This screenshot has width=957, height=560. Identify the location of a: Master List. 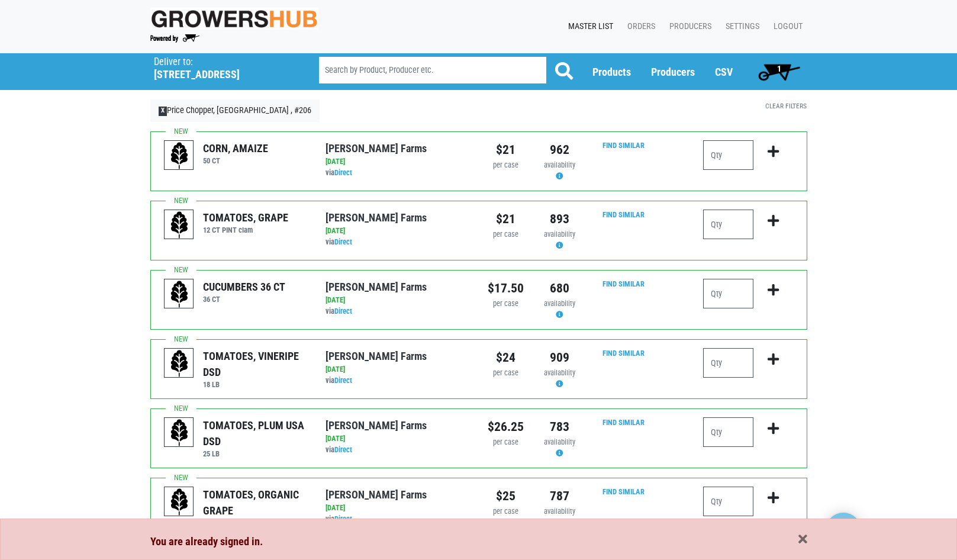
(589, 26).